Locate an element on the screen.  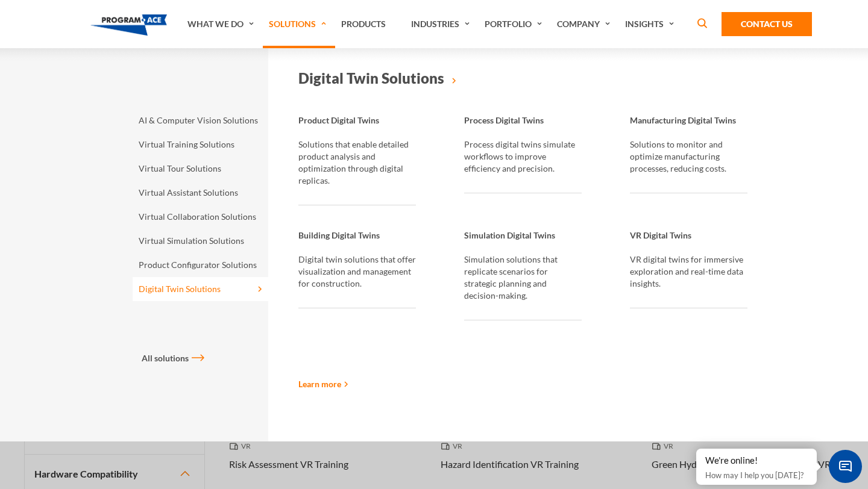
span: Process Digital Twins is located at coordinates (504, 120).